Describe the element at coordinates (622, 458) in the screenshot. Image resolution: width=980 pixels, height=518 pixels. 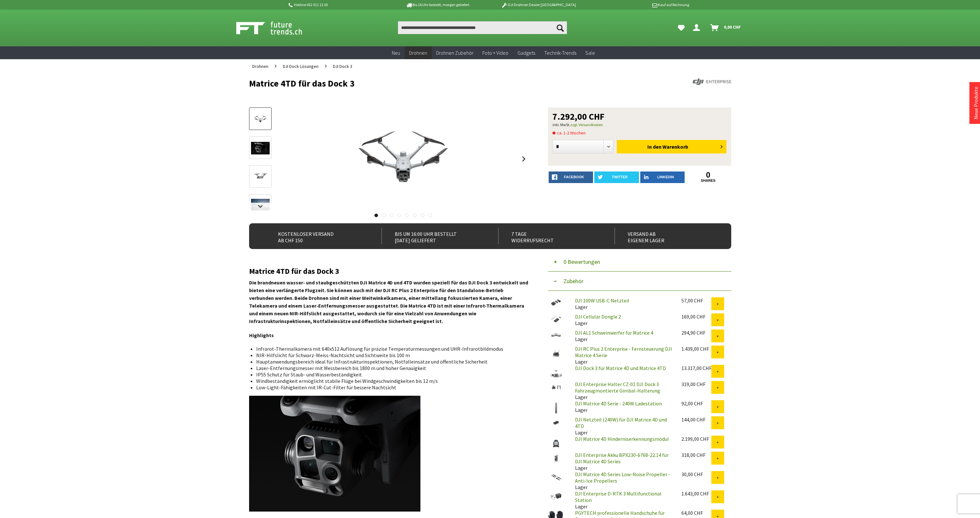
I see `a: DJI Enterprise Akku BPX230-6768-22.14 für DJI Matrice 4D Series` at that location.